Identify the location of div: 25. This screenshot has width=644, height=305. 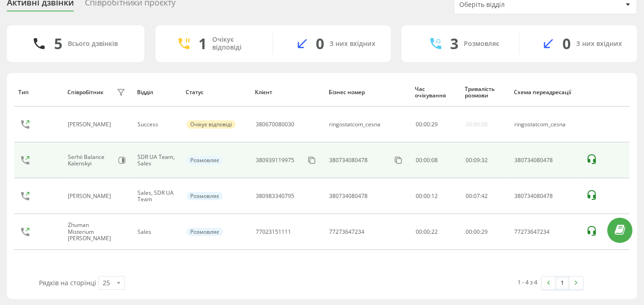
(106, 283).